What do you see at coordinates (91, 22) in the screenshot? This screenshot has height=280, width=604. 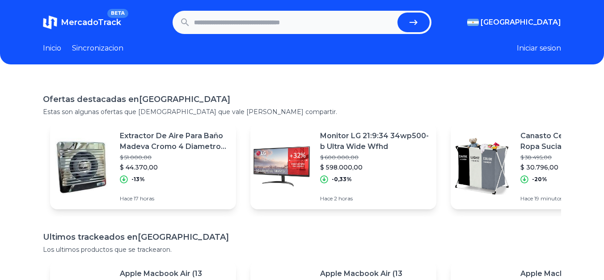 I see `span: MercadoTrack` at bounding box center [91, 22].